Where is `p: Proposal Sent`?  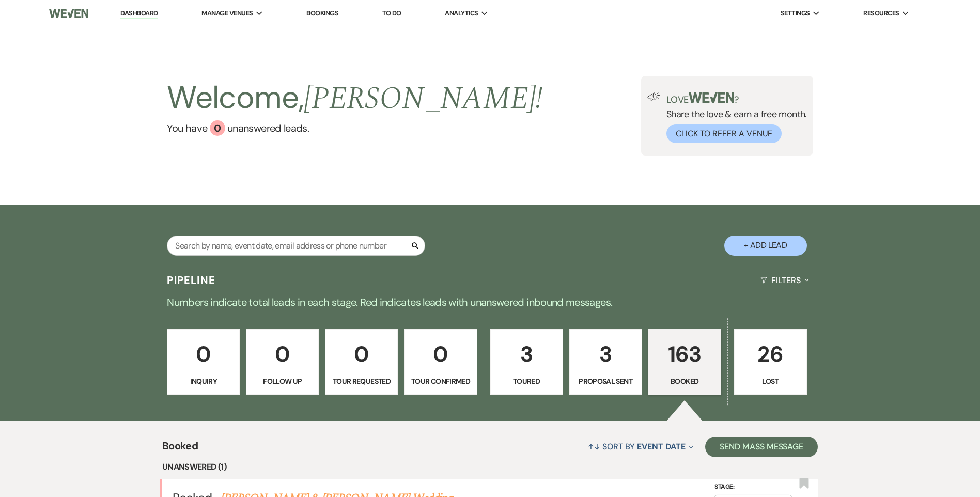
p: Proposal Sent is located at coordinates (605, 381).